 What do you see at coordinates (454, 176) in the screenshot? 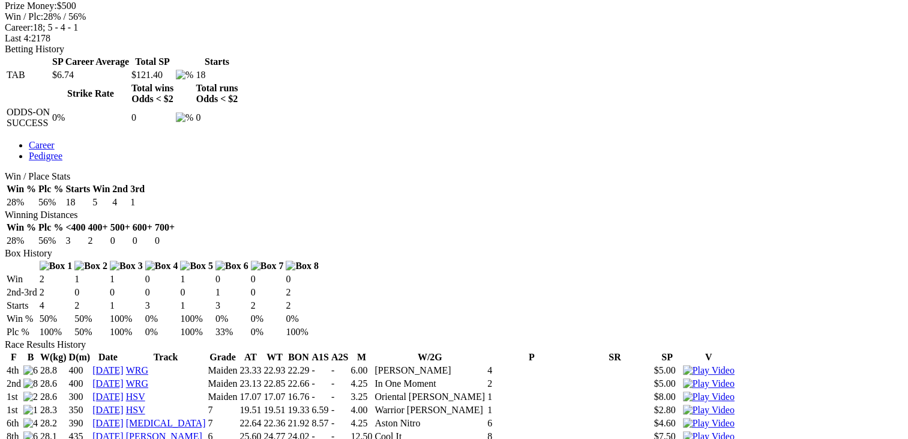
I see `div: Win / Place Stats` at bounding box center [454, 176].